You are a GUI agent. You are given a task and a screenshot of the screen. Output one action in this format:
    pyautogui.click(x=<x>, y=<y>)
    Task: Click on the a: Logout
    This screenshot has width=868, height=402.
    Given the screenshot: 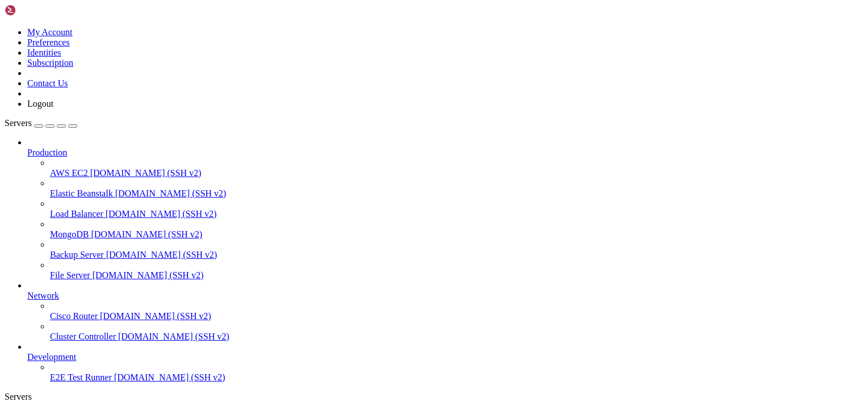 What is the action you would take?
    pyautogui.click(x=40, y=103)
    